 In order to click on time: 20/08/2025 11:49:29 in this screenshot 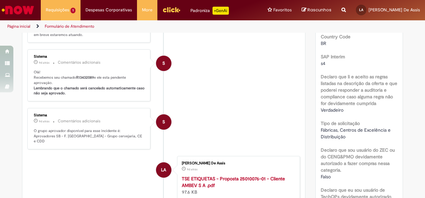, I will do `click(192, 170)`.